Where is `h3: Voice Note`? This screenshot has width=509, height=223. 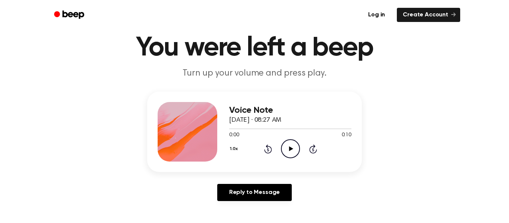
h3: Voice Note is located at coordinates (290, 110).